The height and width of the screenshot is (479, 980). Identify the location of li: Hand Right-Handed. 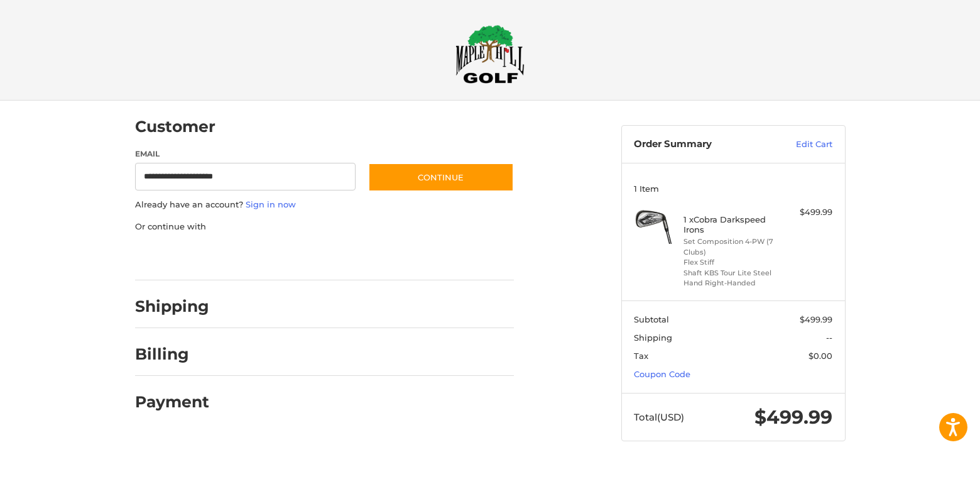
(731, 283).